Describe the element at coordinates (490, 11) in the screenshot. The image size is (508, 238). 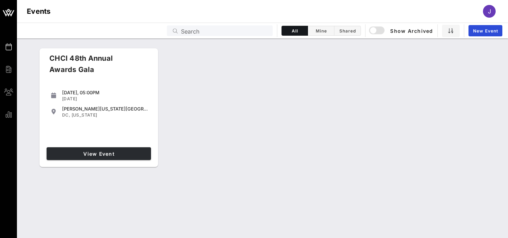
I see `div: J` at that location.